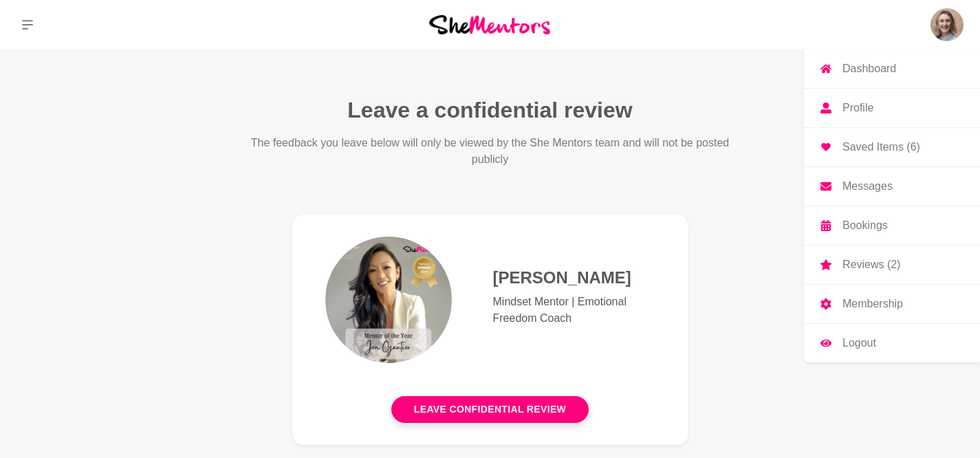  I want to click on p: Mindset Mentor | Emotional Freedom Coach, so click(574, 310).